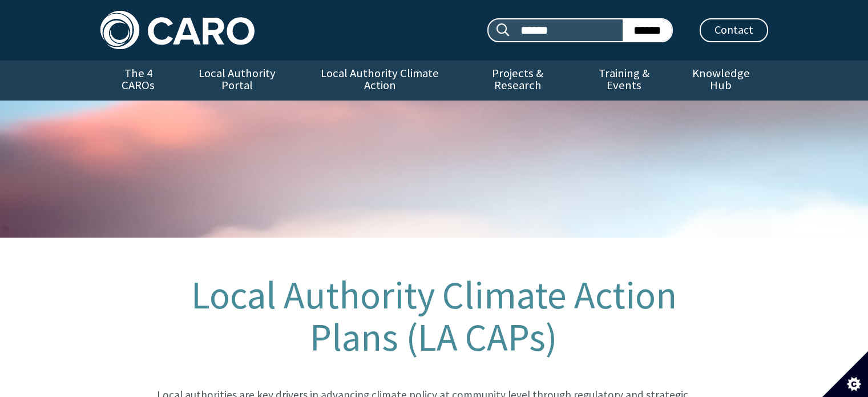  What do you see at coordinates (138, 81) in the screenshot?
I see `a: The 4 CAROs` at bounding box center [138, 81].